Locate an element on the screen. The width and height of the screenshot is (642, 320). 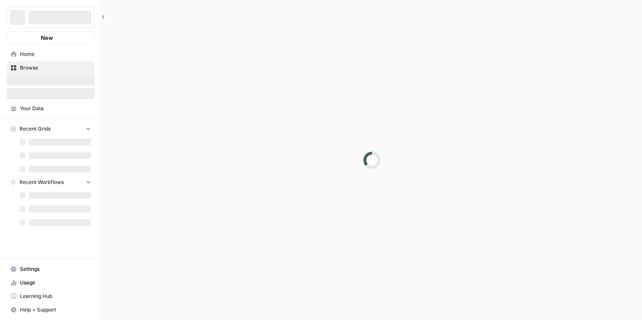
span: Your Data is located at coordinates (55, 109).